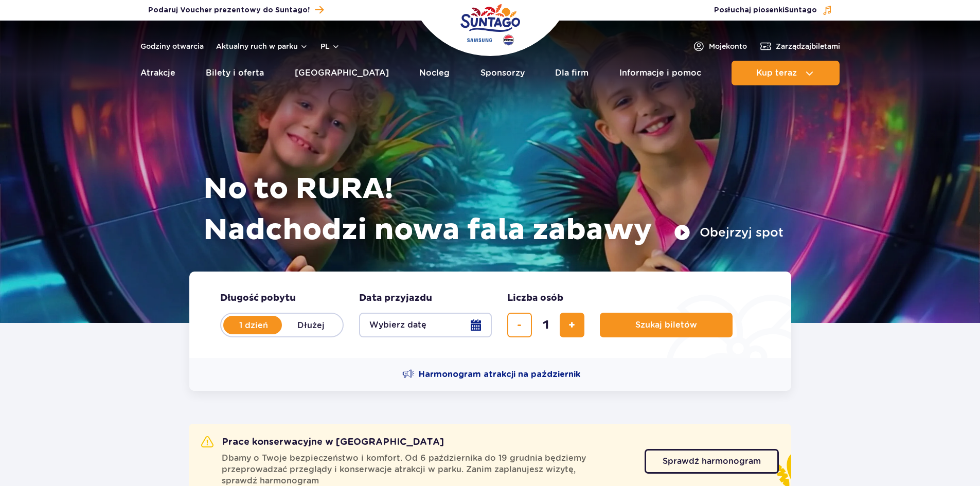 The image size is (980, 486). Describe the element at coordinates (765, 10) in the screenshot. I see `span: Posłuchaj piosenki` at that location.